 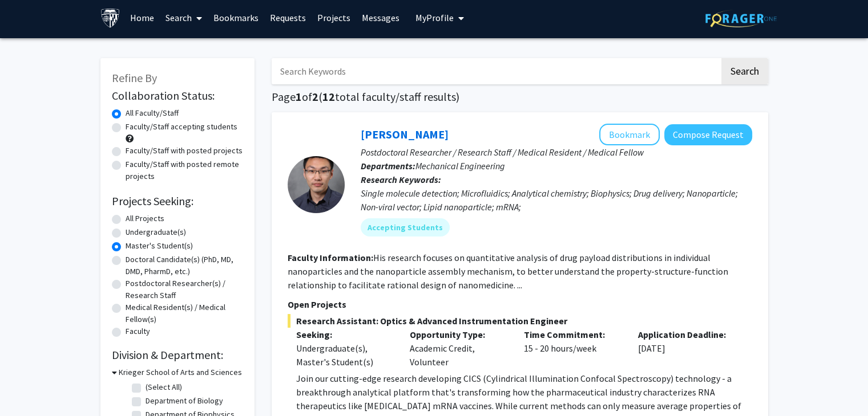 I want to click on label: Postdoctoral Researcher(s) / Research Staff, so click(x=185, y=290).